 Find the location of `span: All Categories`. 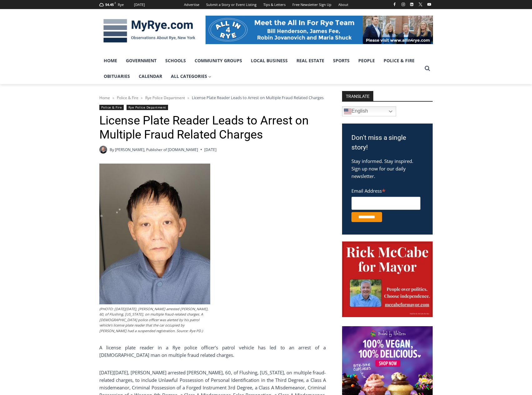

span: All Categories is located at coordinates (191, 76).